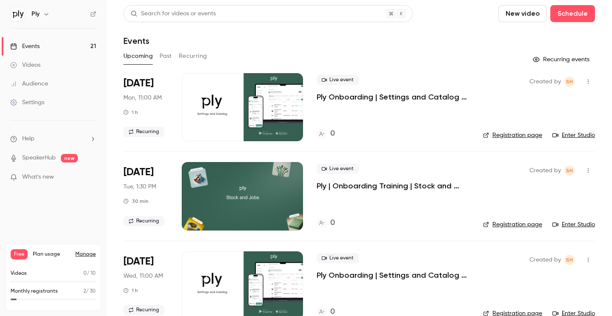 The width and height of the screenshot is (612, 316). I want to click on a: Manage, so click(86, 255).